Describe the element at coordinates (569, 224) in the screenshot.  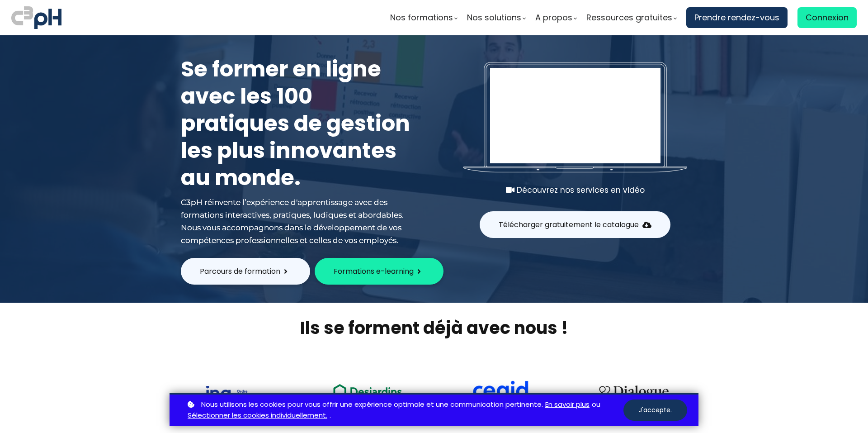
I see `span: Télécharger gratuitement le catalogue` at that location.